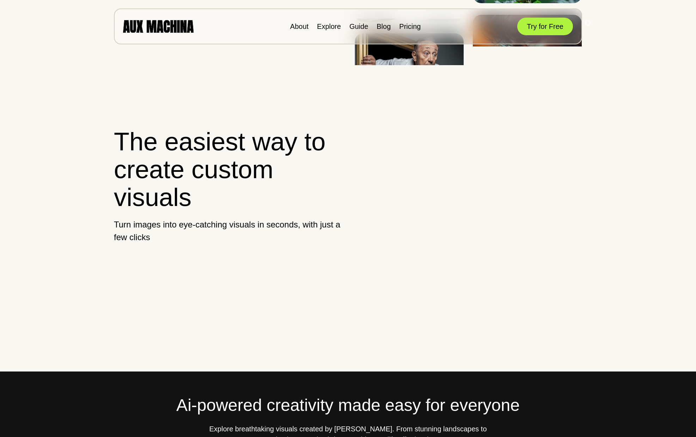  Describe the element at coordinates (410, 26) in the screenshot. I see `a: Pricing` at that location.